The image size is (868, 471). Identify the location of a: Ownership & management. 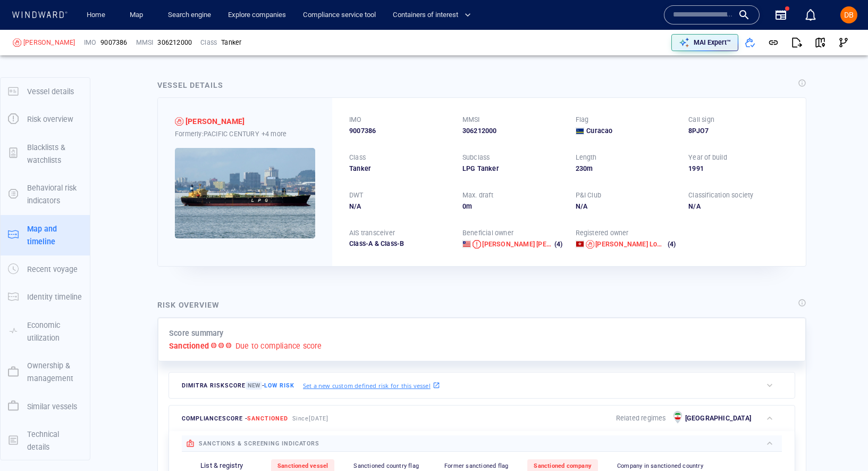
(45, 371).